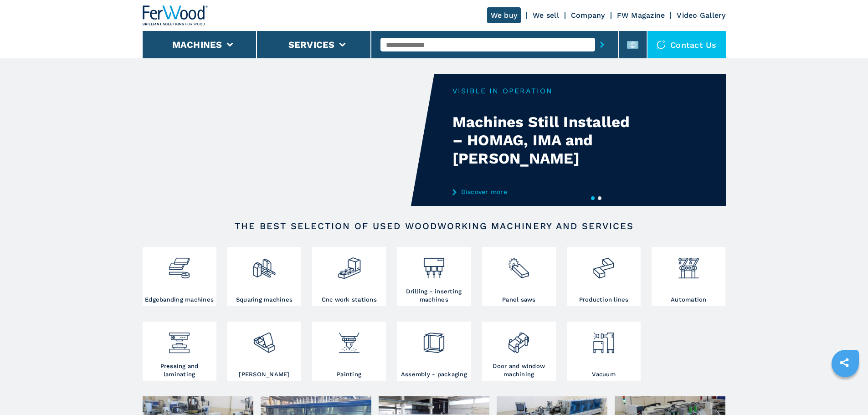  I want to click on button: 1, so click(593, 198).